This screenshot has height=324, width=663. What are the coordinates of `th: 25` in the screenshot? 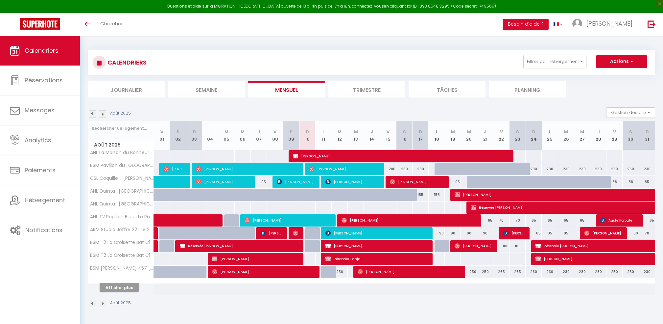 It's located at (550, 135).